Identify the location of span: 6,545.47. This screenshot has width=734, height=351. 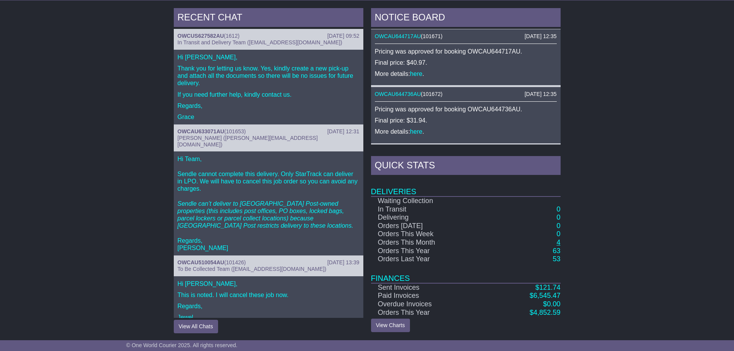
(547, 296).